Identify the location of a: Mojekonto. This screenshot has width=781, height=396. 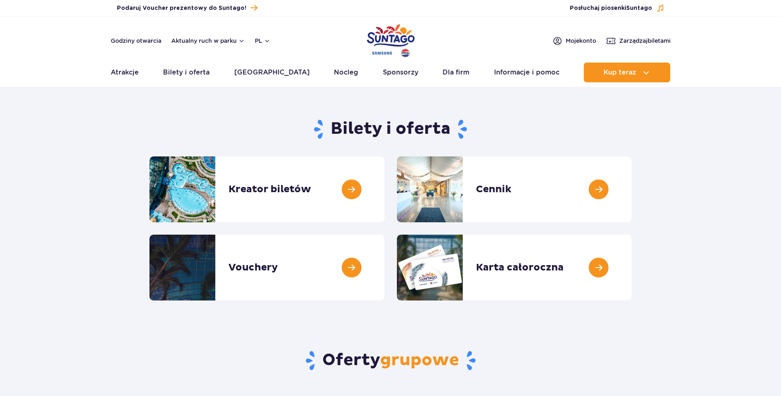
(575, 41).